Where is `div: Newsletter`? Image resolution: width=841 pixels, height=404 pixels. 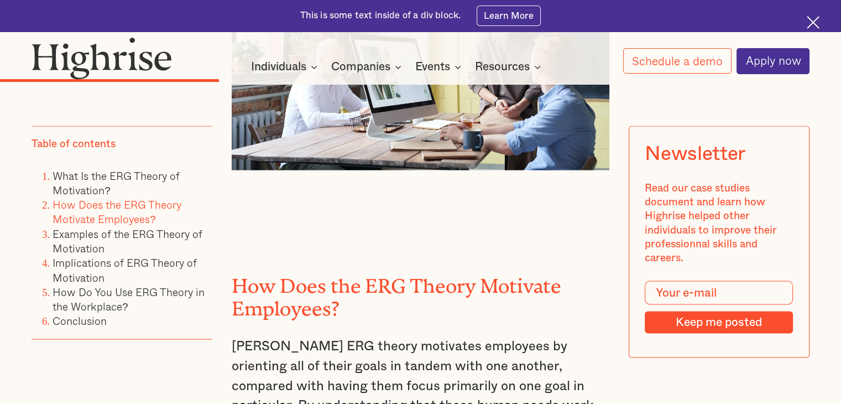
div: Newsletter is located at coordinates (695, 154).